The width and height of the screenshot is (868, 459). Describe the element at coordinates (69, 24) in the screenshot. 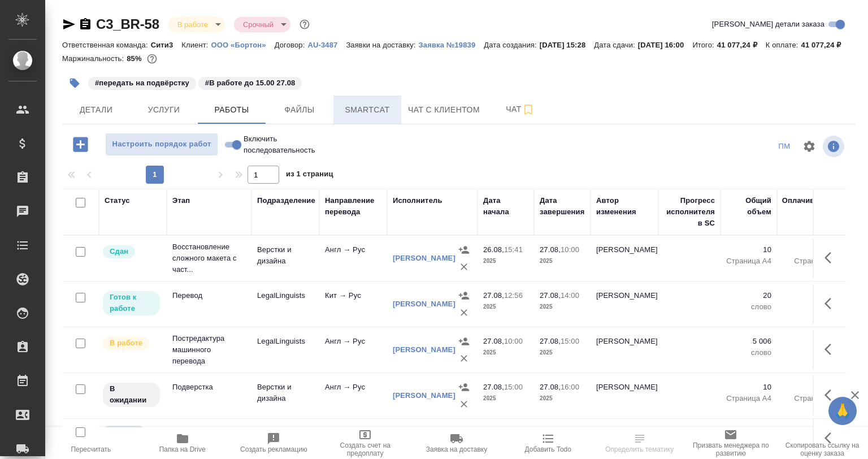

I see `button: Скопировать ссылку для ЯМессенджера` at that location.